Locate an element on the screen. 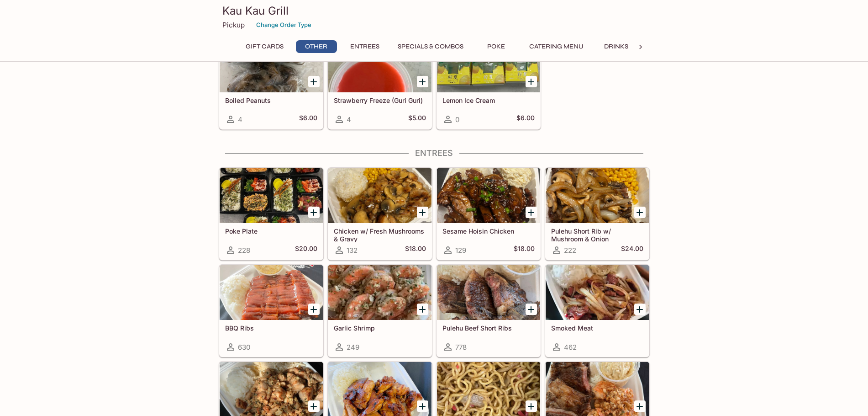  h5: Garlic Shrimp is located at coordinates (380, 328).